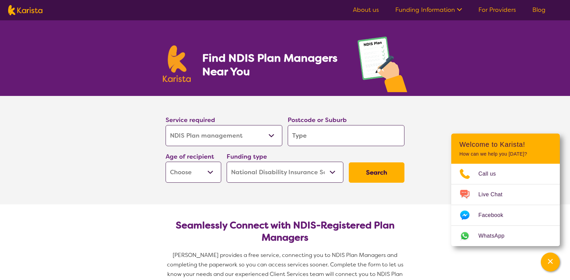 The width and height of the screenshot is (570, 280). What do you see at coordinates (247, 157) in the screenshot?
I see `label: Funding type` at bounding box center [247, 157].